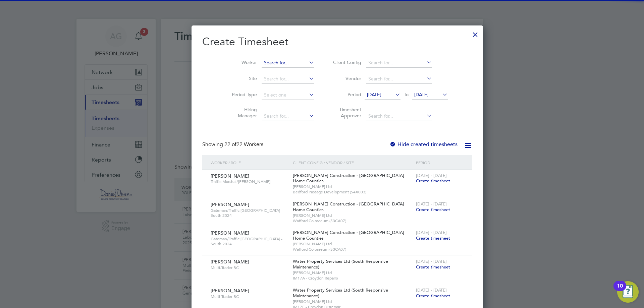 This screenshot has height=308, width=644. I want to click on label: Timesheet Approver, so click(346, 113).